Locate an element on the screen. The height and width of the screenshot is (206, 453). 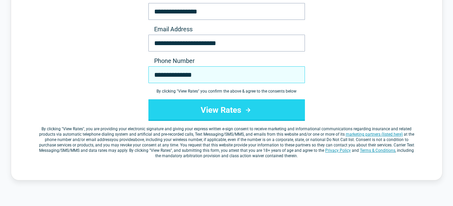
button: View Rates is located at coordinates (227, 110).